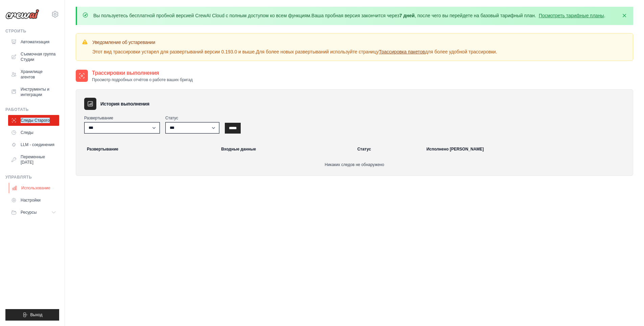 Image resolution: width=644 pixels, height=326 pixels. What do you see at coordinates (30, 200) in the screenshot?
I see `ya-tr-span: Настройки` at bounding box center [30, 200].